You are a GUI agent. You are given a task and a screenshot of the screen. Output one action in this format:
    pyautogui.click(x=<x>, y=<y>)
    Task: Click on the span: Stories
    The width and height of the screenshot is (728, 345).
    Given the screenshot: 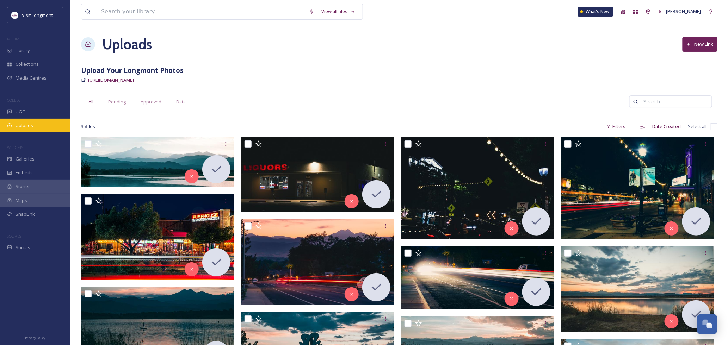 What is the action you would take?
    pyautogui.click(x=23, y=186)
    